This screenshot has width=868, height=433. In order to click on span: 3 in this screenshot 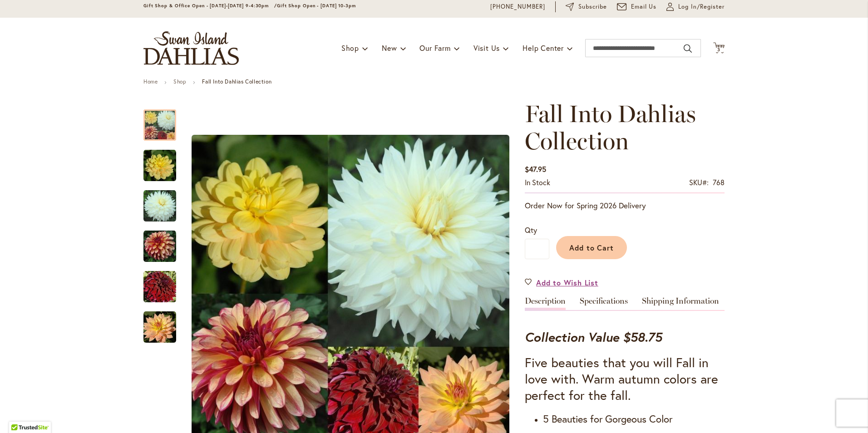, I will do `click(719, 49)`.